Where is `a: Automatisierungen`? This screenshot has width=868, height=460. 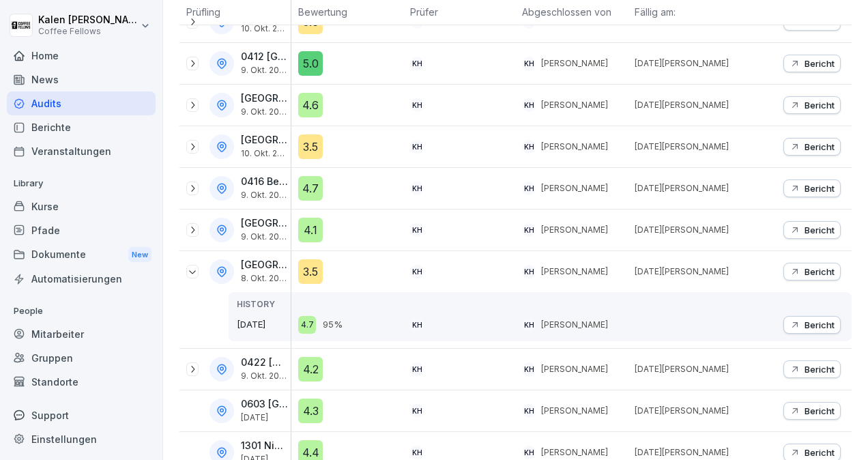 a: Automatisierungen is located at coordinates (81, 279).